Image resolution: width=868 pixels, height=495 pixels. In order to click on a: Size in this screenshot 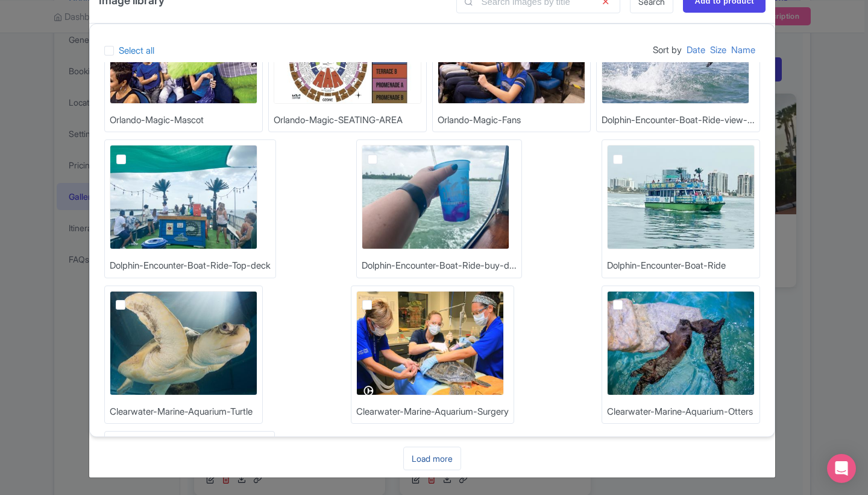, I will do `click(718, 50)`.